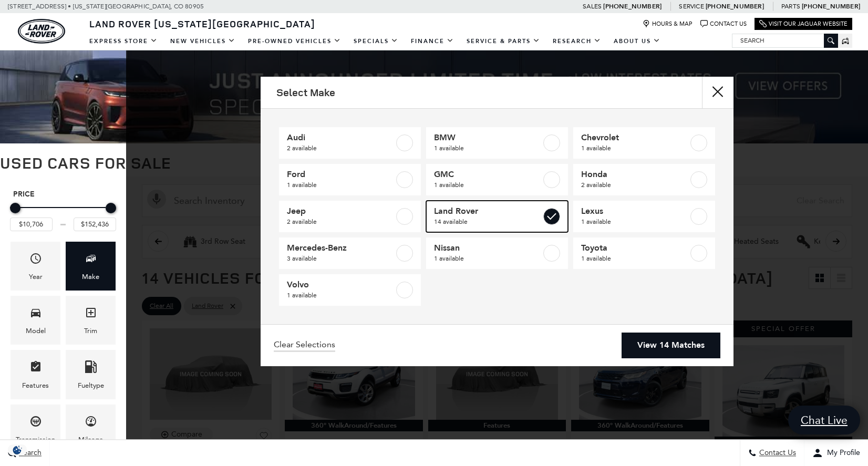 The image size is (868, 466). What do you see at coordinates (91, 320) in the screenshot?
I see `div: TrimTrim` at bounding box center [91, 320].